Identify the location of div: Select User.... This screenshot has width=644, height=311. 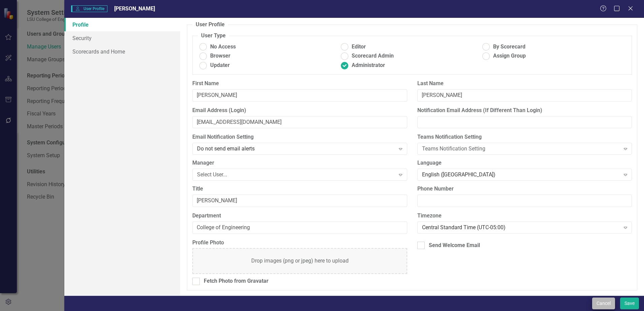
(296, 175).